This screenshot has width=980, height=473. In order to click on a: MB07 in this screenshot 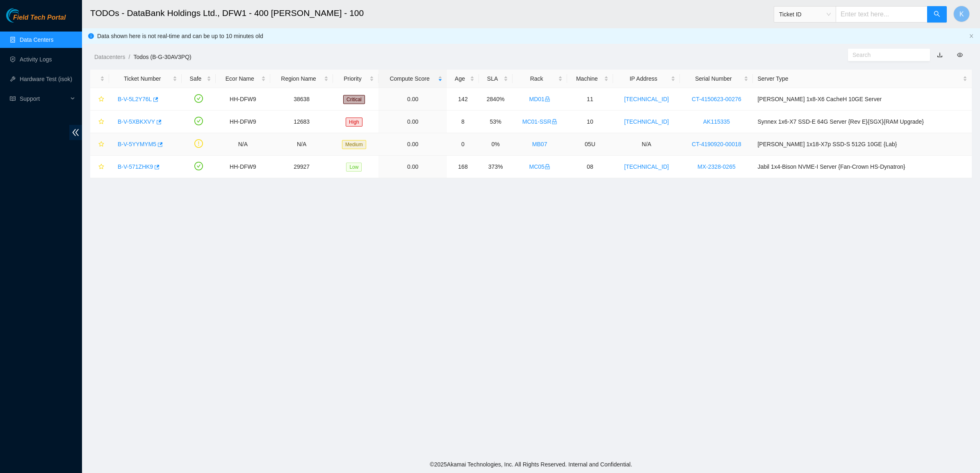, I will do `click(539, 144)`.